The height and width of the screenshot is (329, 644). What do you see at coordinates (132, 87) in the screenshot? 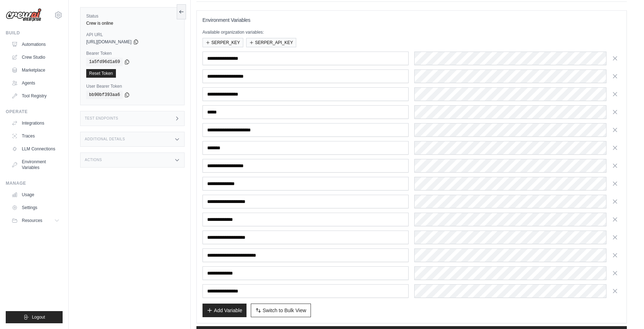
I see `label: User Bearer Token` at bounding box center [132, 87].